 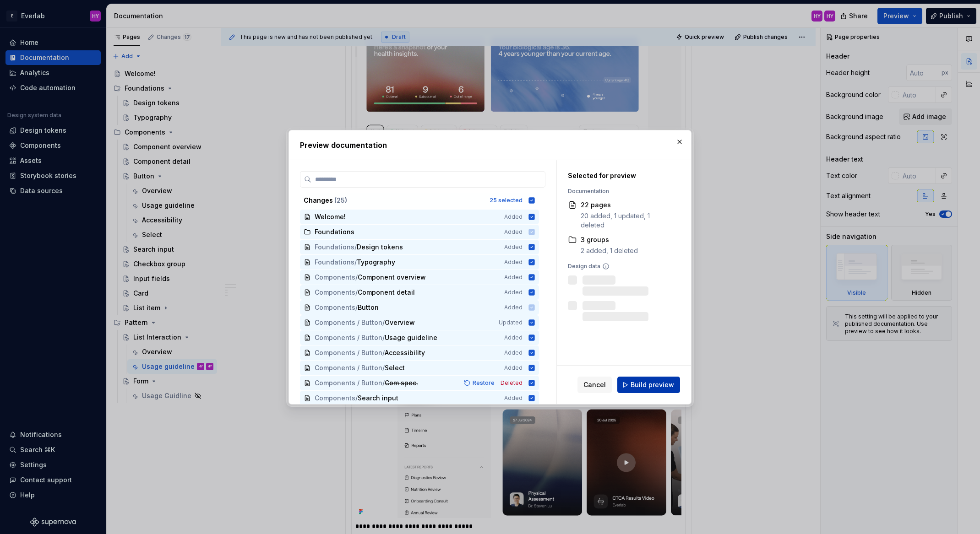 I want to click on span: Component overview, so click(x=391, y=277).